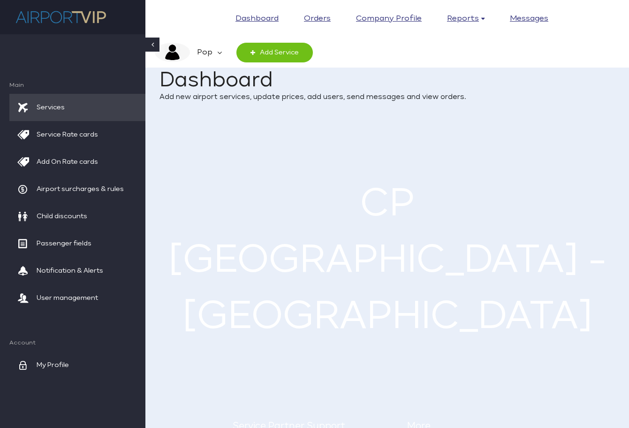 This screenshot has width=629, height=428. I want to click on span: Notification & Alerts, so click(70, 271).